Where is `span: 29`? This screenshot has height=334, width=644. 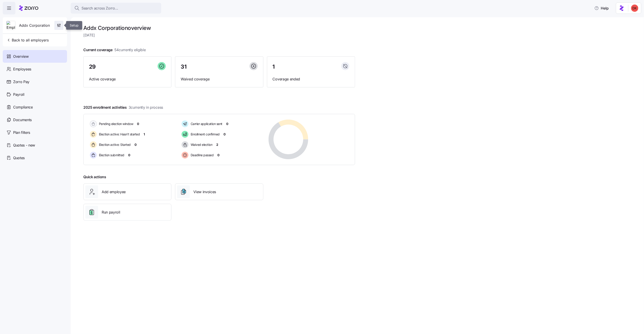
span: 29 is located at coordinates (92, 67).